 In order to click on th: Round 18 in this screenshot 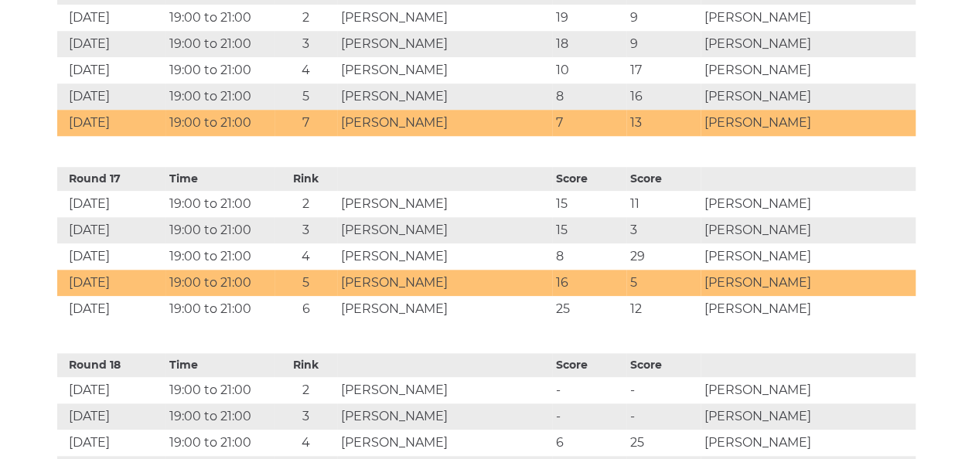, I will do `click(111, 365)`.